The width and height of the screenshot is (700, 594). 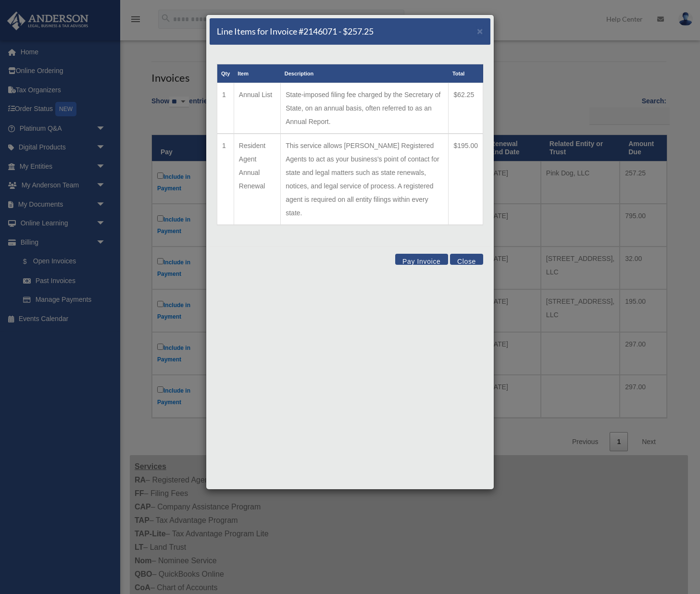 What do you see at coordinates (365, 109) in the screenshot?
I see `td: State-imposed filing fee charged by the Secretary of State, on an annual basis, often referred to...` at bounding box center [365, 109].